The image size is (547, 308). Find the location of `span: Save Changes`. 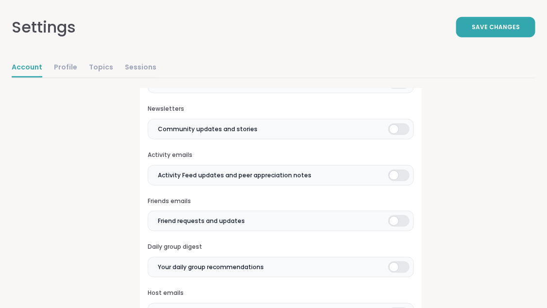

span: Save Changes is located at coordinates (495, 27).